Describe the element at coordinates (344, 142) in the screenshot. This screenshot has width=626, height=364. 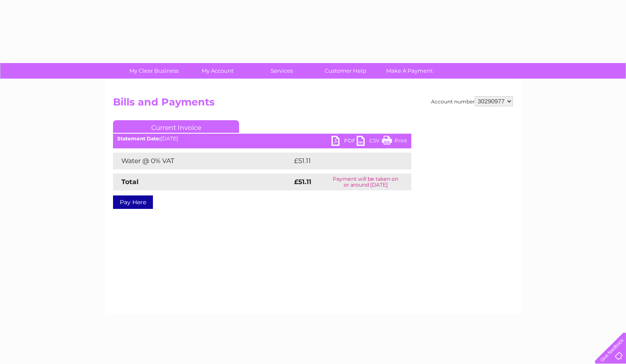
I see `a: PDF` at that location.